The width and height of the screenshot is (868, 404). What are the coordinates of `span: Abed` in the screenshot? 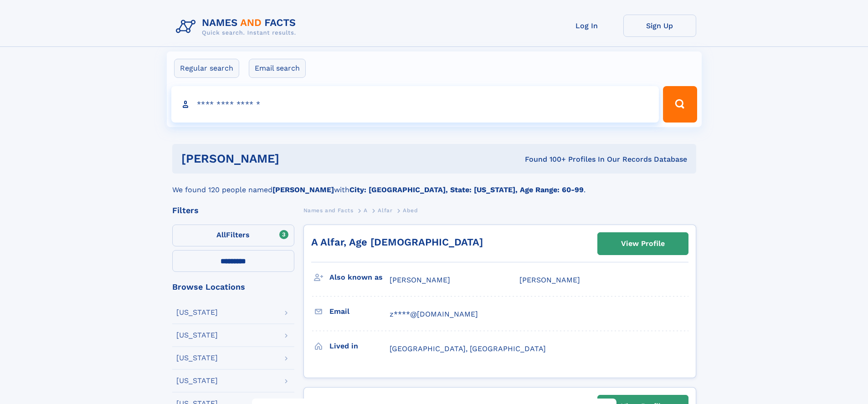 It's located at (410, 211).